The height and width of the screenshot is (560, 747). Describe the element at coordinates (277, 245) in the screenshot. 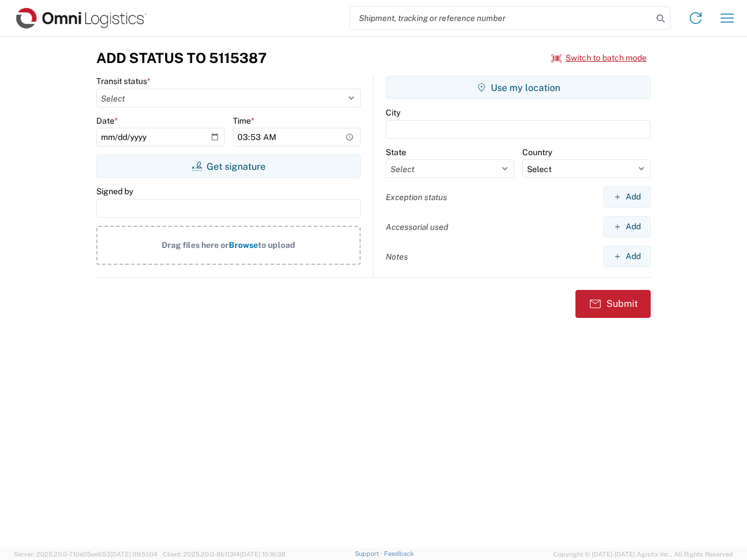

I see `span: to upload` at that location.